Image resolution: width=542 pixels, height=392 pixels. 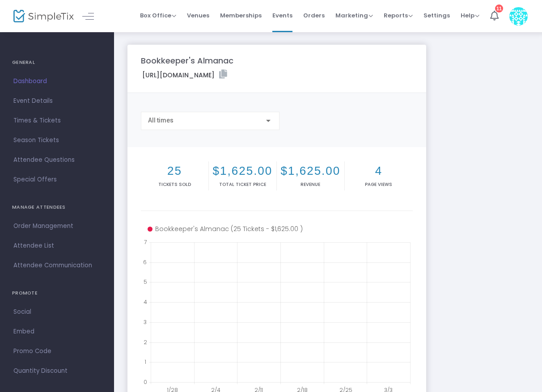 What do you see at coordinates (145, 382) in the screenshot?
I see `text: 0` at bounding box center [145, 382].